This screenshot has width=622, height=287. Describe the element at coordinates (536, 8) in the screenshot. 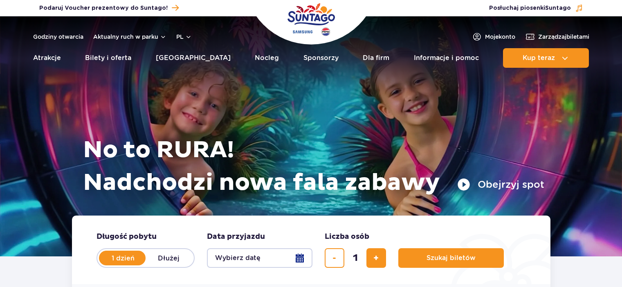

I see `button: Posłuchaj piosenkiSuntago` at that location.